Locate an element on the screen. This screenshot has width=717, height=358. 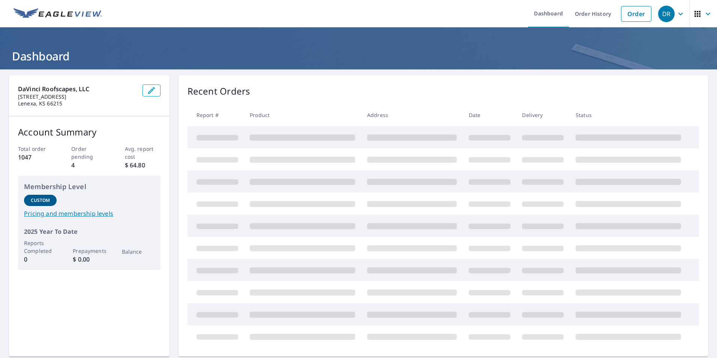
p: Prepayments is located at coordinates (89, 250).